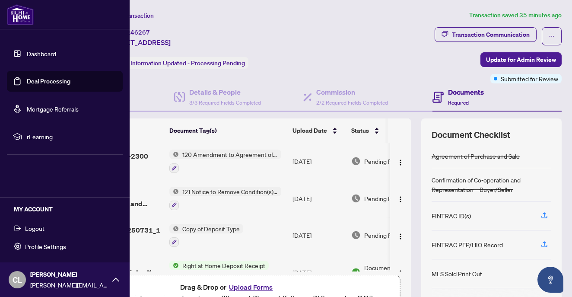 This screenshot has height=297, width=572. I want to click on button: Transaction Communication, so click(486, 35).